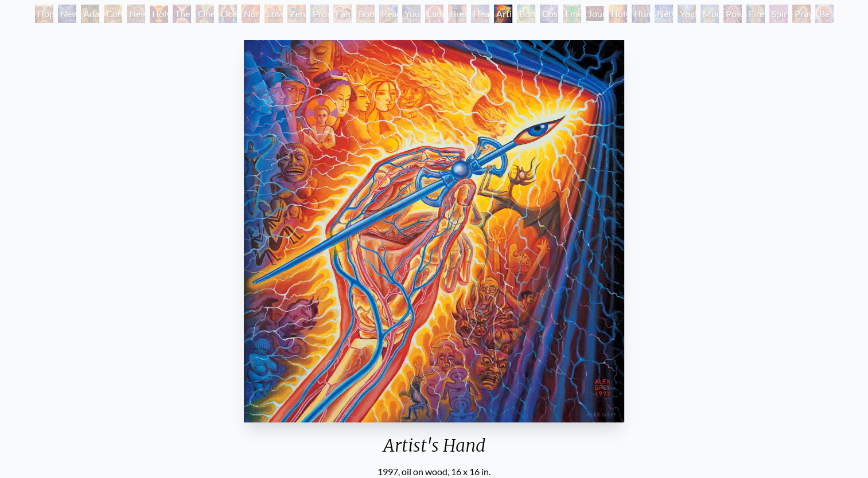  Describe the element at coordinates (687, 14) in the screenshot. I see `div: Yogi & the Möbius Sphere` at that location.